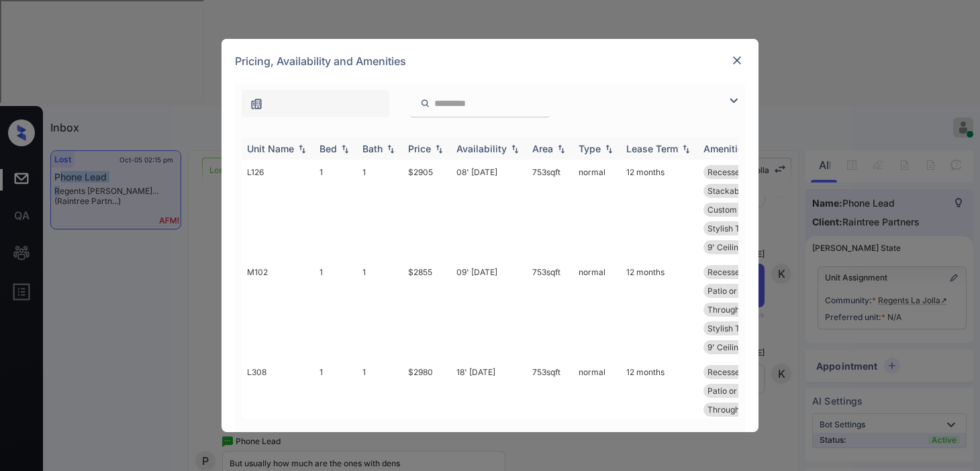 This screenshot has width=980, height=471. What do you see at coordinates (270, 149) in the screenshot?
I see `div: Unit Name` at bounding box center [270, 149].